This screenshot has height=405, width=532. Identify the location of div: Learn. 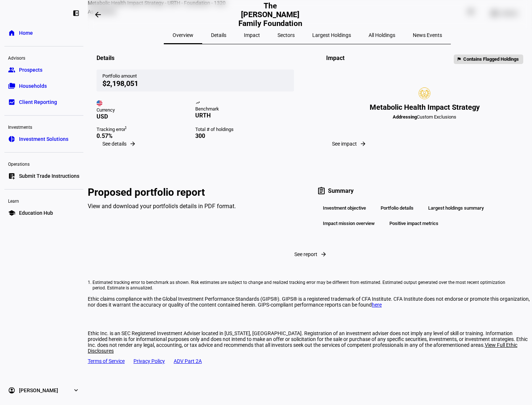
(44, 201).